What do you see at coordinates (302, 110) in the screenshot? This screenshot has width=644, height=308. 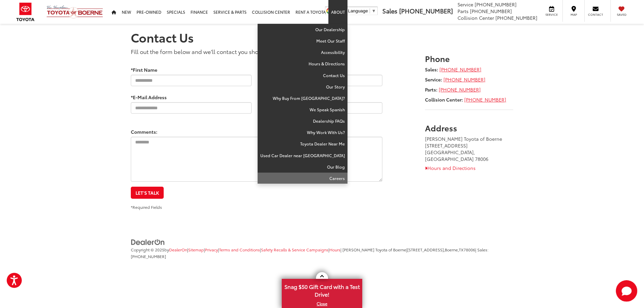 I see `a: We Speak Spanish` at bounding box center [302, 110].